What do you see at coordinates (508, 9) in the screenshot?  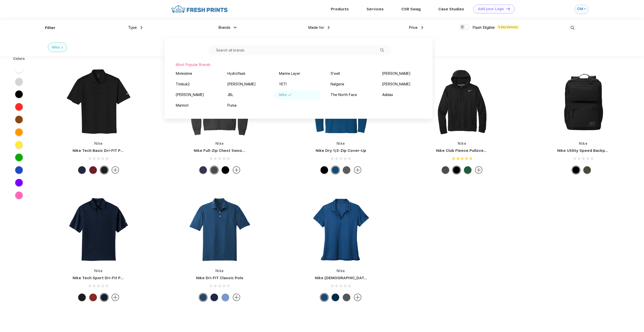 I see `img: DT` at bounding box center [508, 9].